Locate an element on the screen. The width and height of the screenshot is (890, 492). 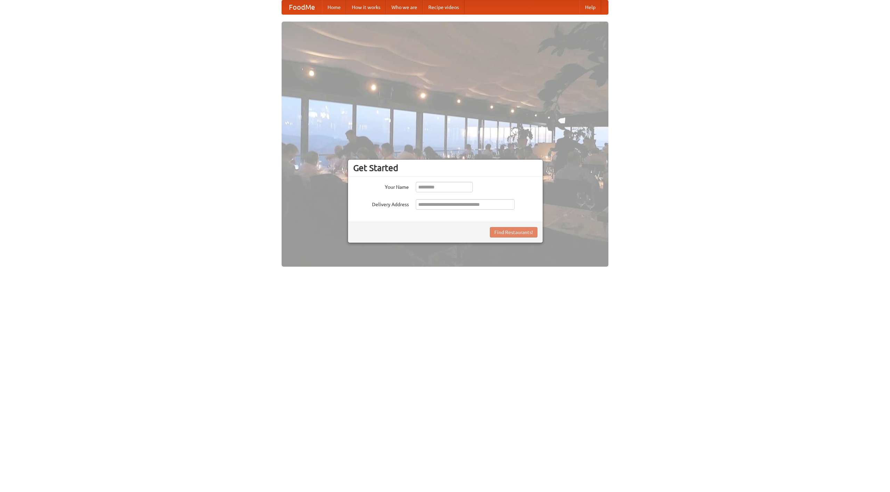
label: Delivery Address is located at coordinates (381, 203).